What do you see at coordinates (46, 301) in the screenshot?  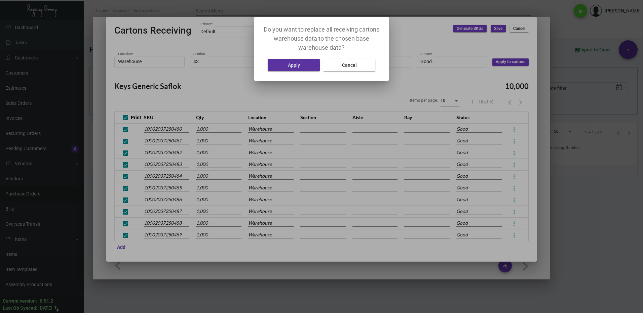 I see `div: 0.51.2` at bounding box center [46, 301].